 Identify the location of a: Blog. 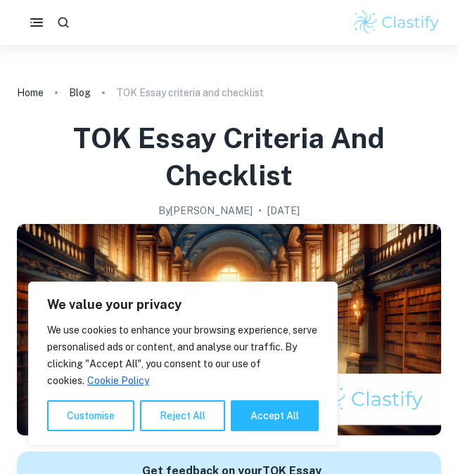
(79, 93).